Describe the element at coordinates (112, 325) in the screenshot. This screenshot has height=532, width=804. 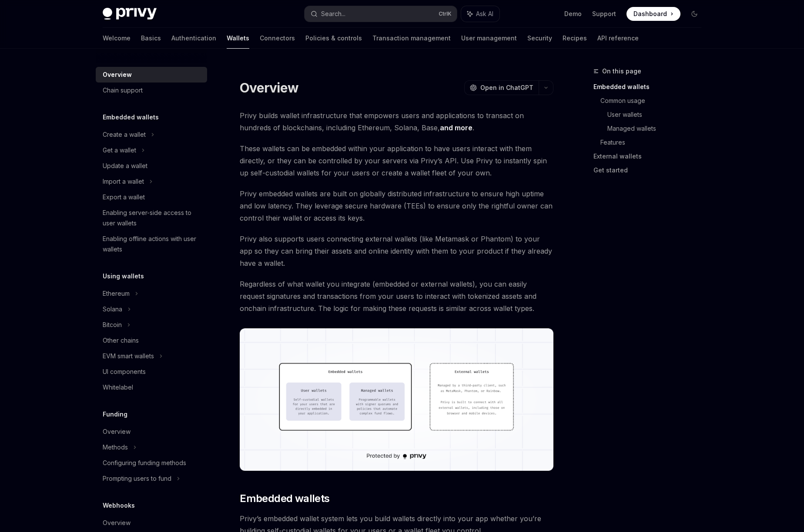
I see `div: Bitcoin` at that location.